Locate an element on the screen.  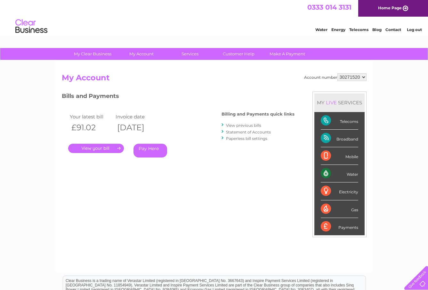
span: 0333 014 3131 is located at coordinates (330, 7).